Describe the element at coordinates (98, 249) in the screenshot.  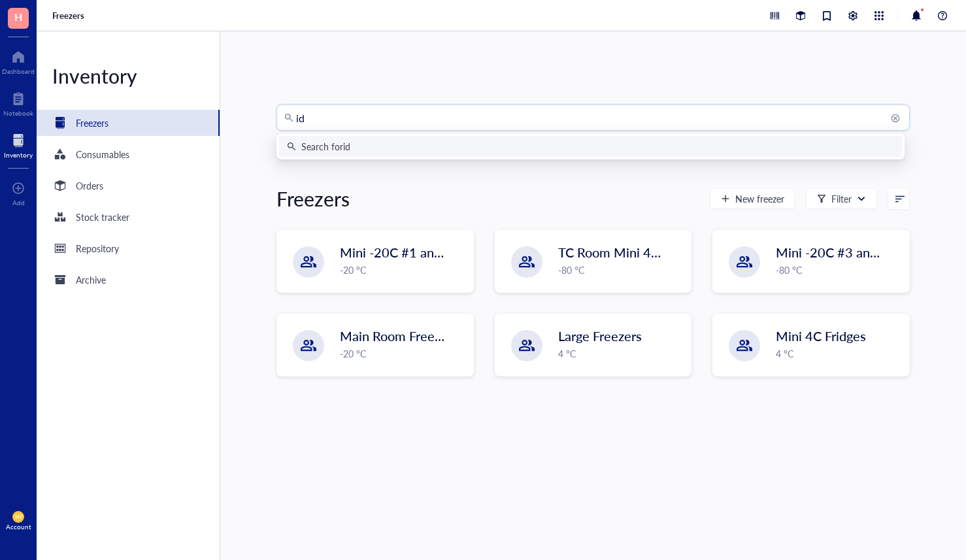
I see `div: Repository` at that location.